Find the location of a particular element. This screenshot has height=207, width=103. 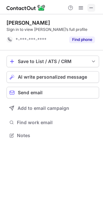

span: Notes is located at coordinates (56, 135).